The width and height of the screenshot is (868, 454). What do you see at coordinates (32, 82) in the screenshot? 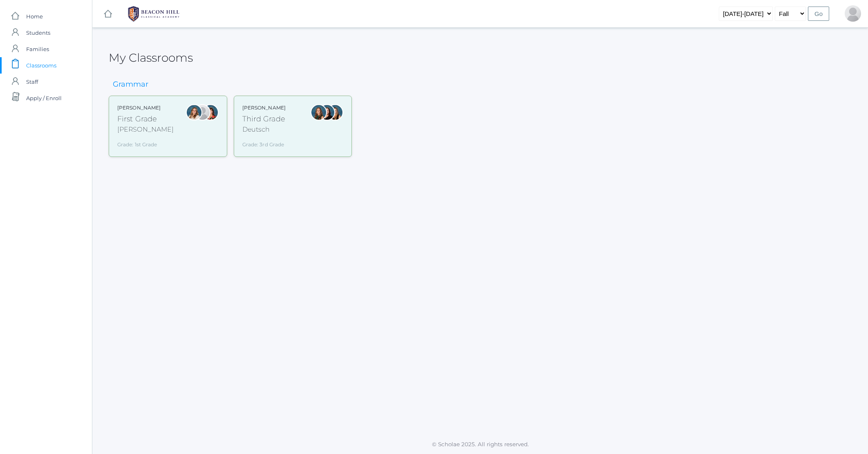
I see `span: Staff` at bounding box center [32, 82].